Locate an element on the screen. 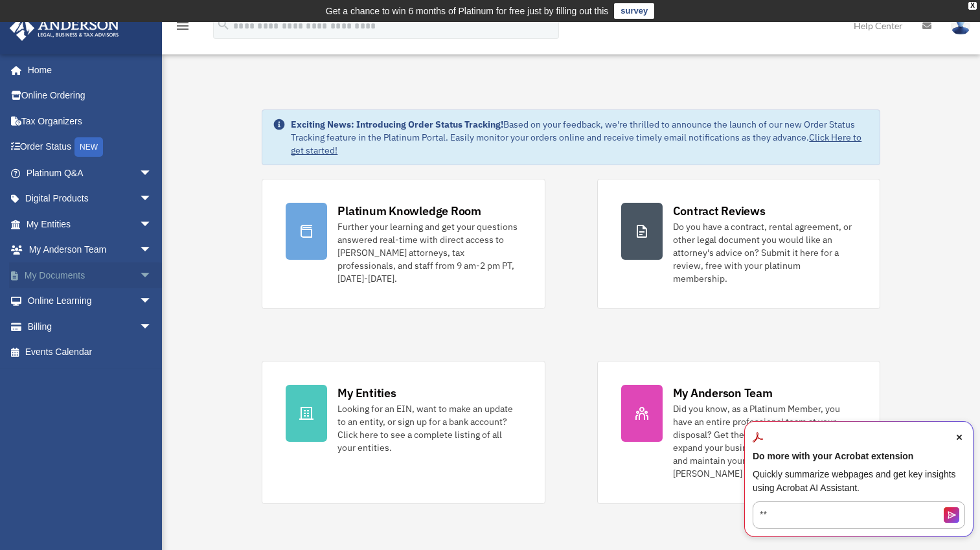 This screenshot has width=980, height=550. div: Did you know, as a Platinum Member, you have an entire professional team at your disposal? Get th... is located at coordinates (765, 441).